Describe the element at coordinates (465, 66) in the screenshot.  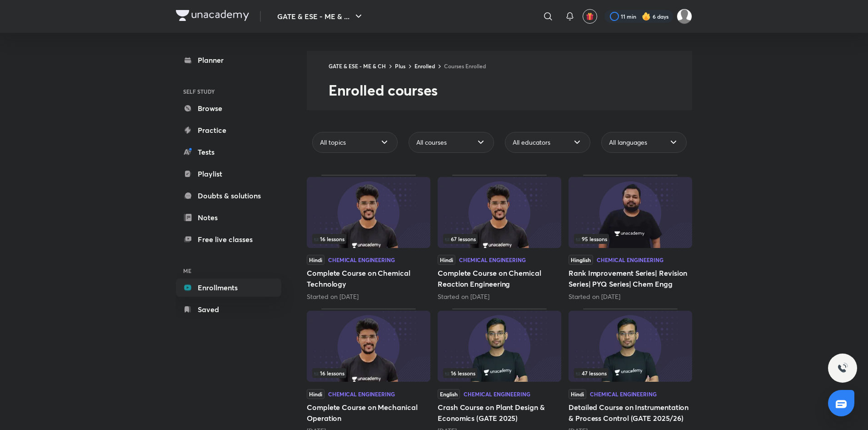
I see `a: Courses Enrolled` at that location.